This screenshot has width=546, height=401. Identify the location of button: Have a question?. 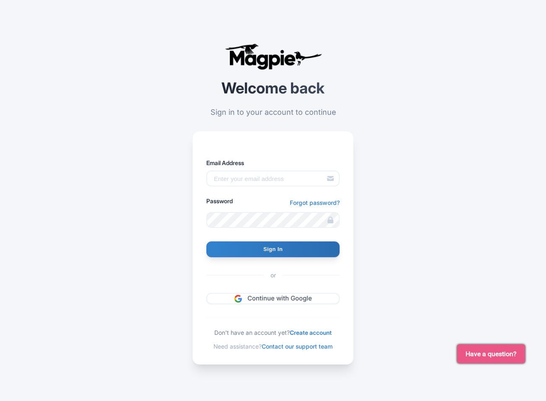
(491, 354).